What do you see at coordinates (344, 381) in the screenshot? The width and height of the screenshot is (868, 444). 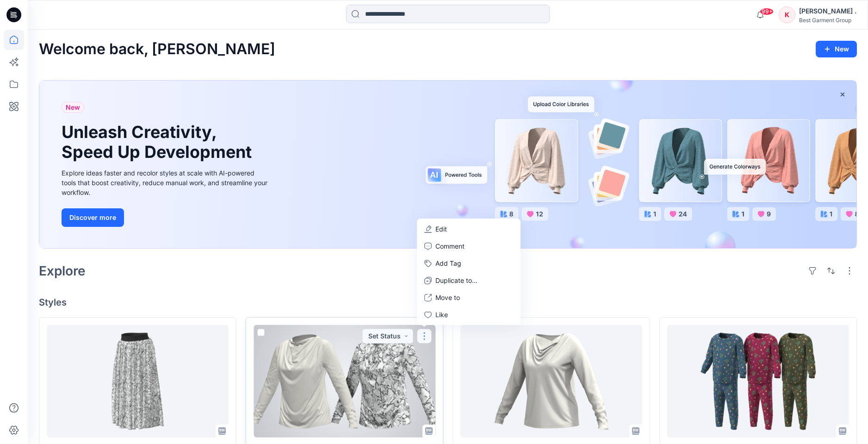 I see `a: B20250801-1` at bounding box center [344, 381].